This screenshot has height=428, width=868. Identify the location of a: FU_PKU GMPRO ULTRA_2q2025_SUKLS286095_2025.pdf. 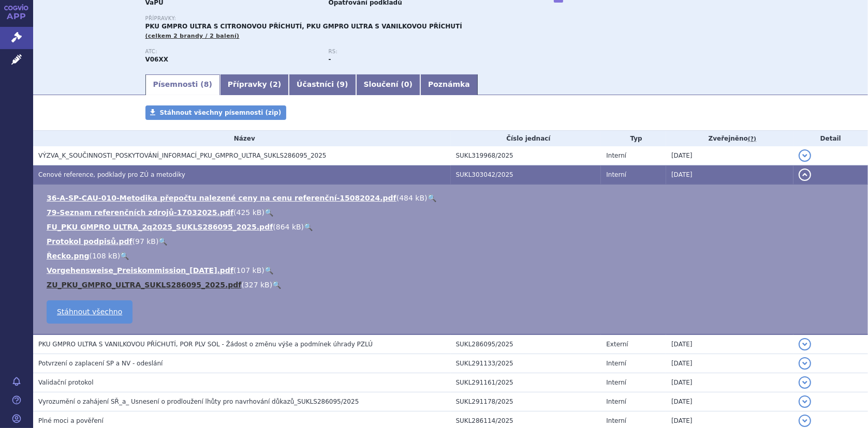
(160, 227).